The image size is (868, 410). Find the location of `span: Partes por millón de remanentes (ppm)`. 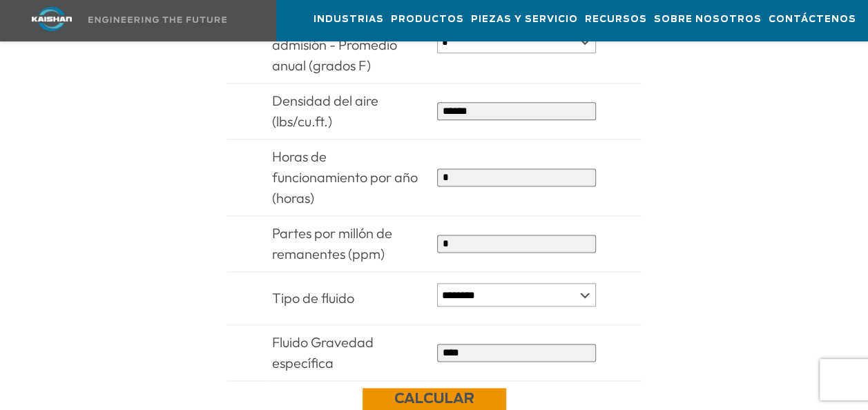

span: Partes por millón de remanentes (ppm) is located at coordinates (333, 243).